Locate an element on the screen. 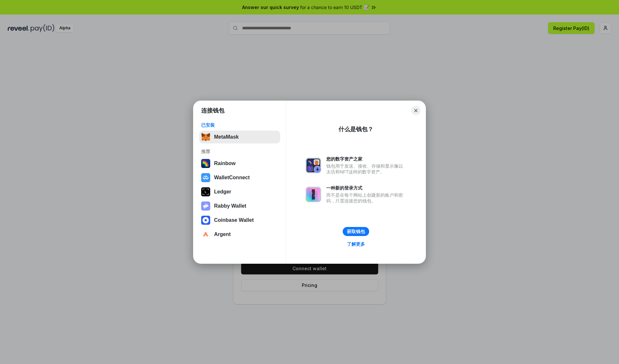 The height and width of the screenshot is (364, 619). a: 了解更多 is located at coordinates (356, 244).